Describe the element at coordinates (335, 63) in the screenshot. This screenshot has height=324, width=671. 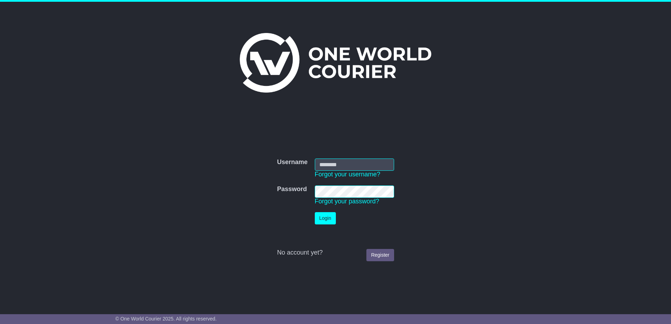
I see `img: One World` at that location.